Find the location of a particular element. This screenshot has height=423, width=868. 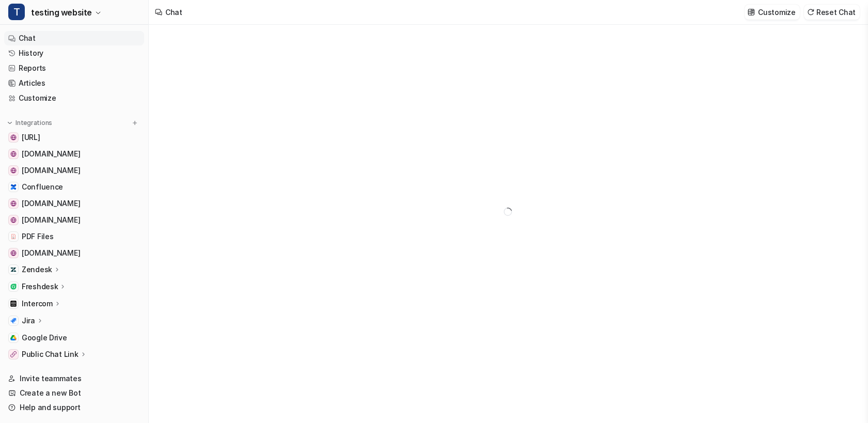

button: Customize is located at coordinates (772, 12).